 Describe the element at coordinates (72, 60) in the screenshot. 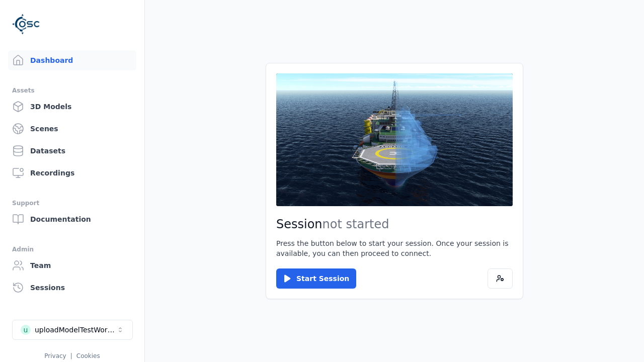

I see `a: Dashboard` at that location.